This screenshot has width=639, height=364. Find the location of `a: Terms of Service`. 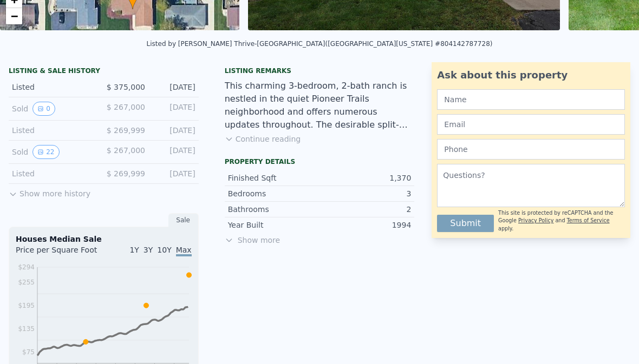

a: Terms of Service is located at coordinates (588, 220).